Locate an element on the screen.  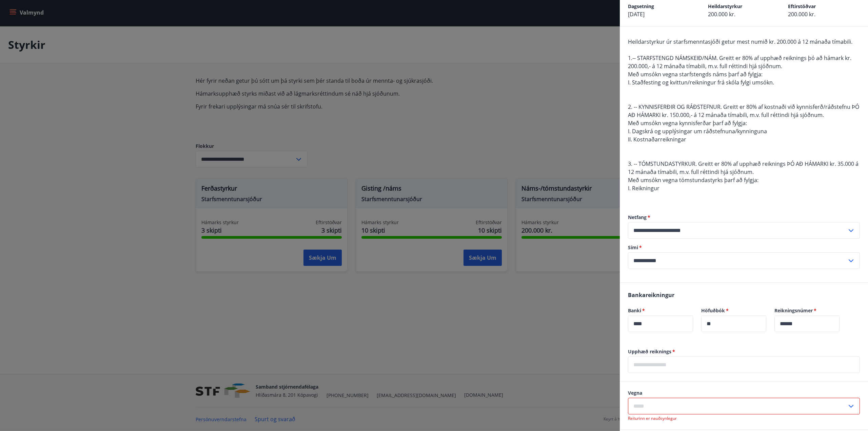
label: Banki is located at coordinates (661, 311).